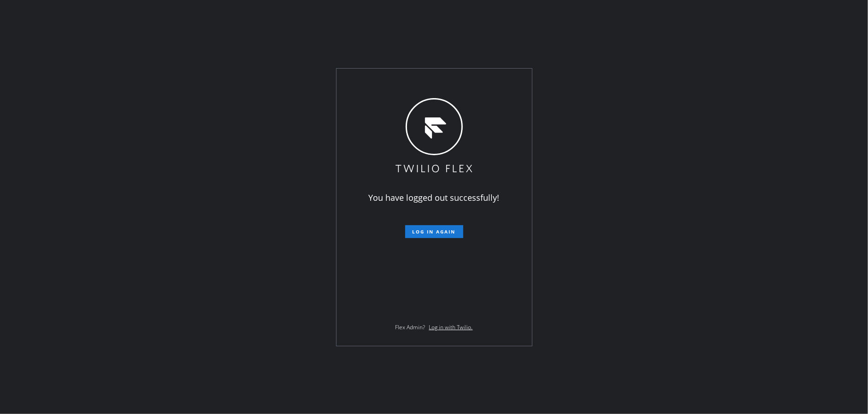  I want to click on span: You have logged out successfully!, so click(434, 197).